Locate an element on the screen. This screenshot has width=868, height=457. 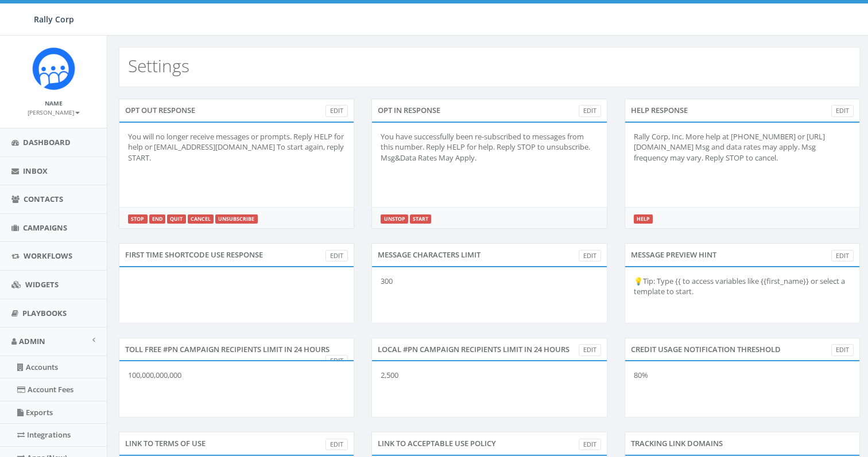
span: Contacts is located at coordinates (43, 200).